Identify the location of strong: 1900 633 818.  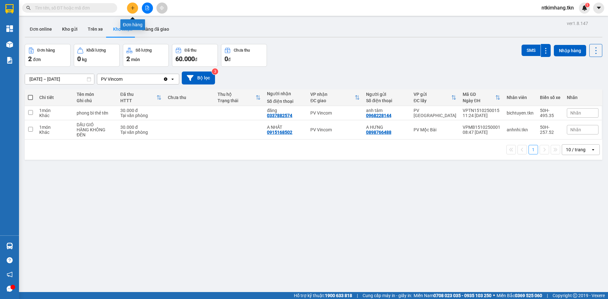
(338, 296).